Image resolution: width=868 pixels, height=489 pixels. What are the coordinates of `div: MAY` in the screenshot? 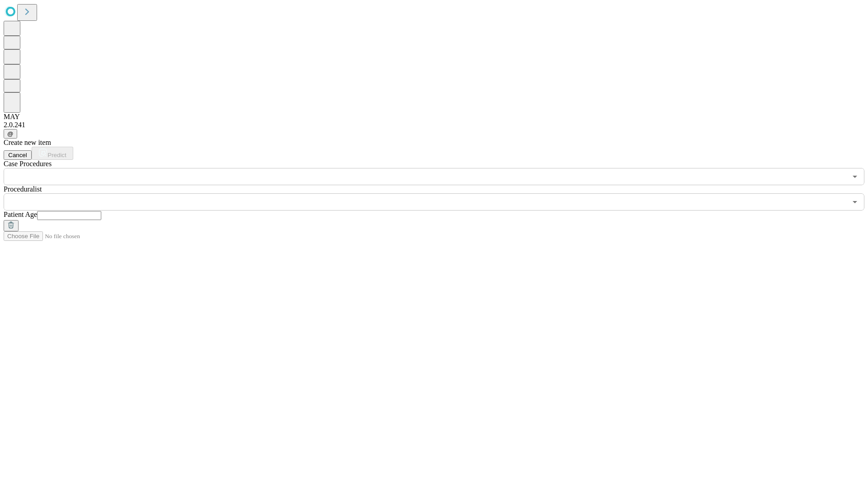 It's located at (434, 117).